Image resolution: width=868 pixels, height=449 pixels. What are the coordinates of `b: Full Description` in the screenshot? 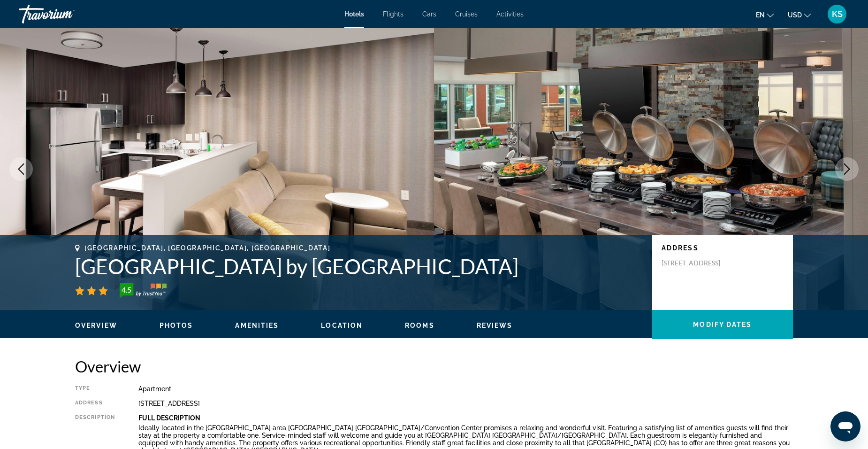 It's located at (169, 417).